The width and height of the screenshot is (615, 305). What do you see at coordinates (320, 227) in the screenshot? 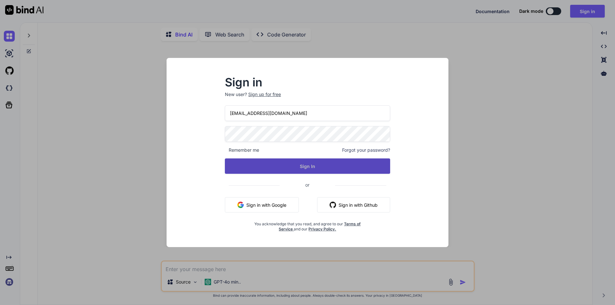
I see `a: Terms of Service` at bounding box center [320, 227].